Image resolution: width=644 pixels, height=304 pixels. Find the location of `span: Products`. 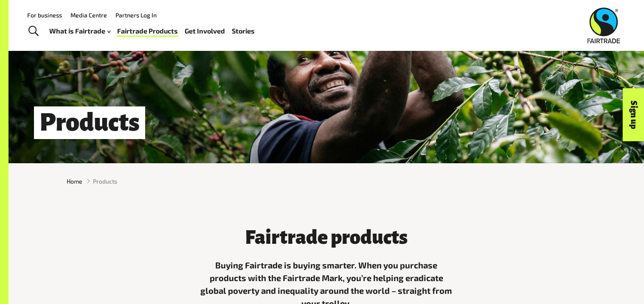

span: Products is located at coordinates (105, 181).